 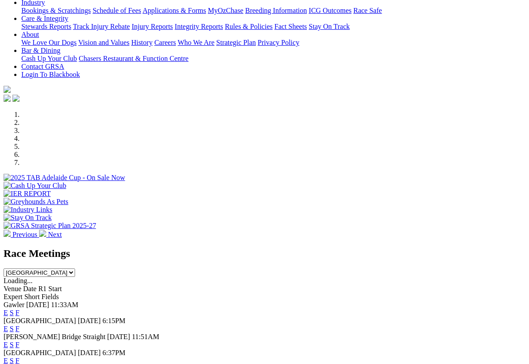 What do you see at coordinates (30, 34) in the screenshot?
I see `a: About` at bounding box center [30, 34].